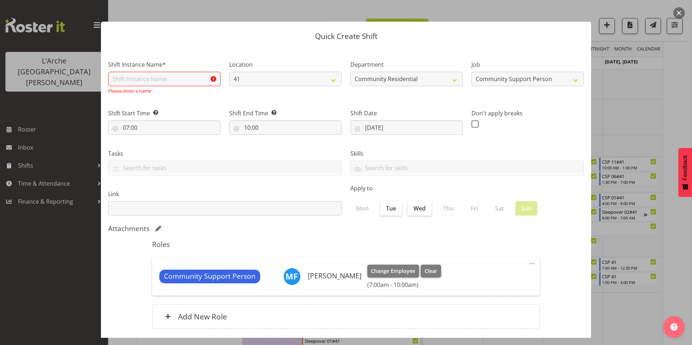 The height and width of the screenshot is (345, 692). I want to click on label: Job, so click(527, 64).